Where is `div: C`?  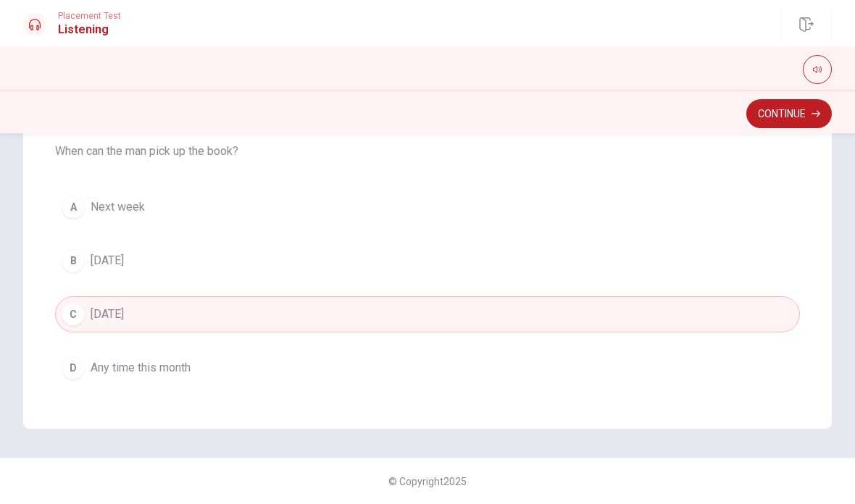 div: C is located at coordinates (73, 314).